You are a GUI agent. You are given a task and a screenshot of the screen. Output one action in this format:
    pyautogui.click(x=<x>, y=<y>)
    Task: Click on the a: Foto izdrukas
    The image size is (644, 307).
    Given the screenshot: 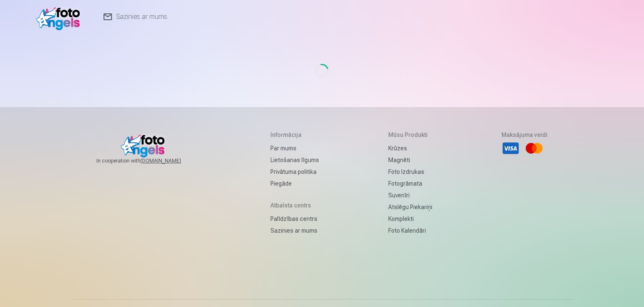 What is the action you would take?
    pyautogui.click(x=410, y=172)
    